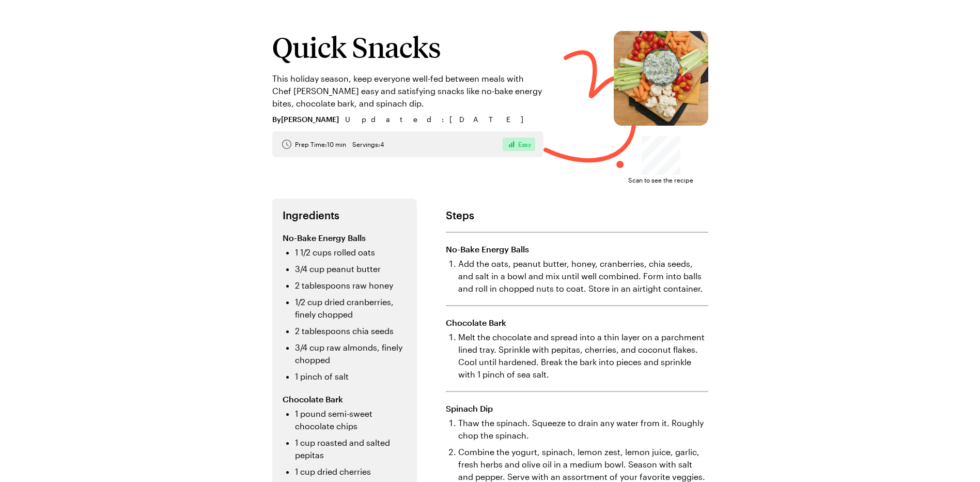 The width and height of the screenshot is (980, 482). I want to click on img: Quick Snacks, so click(661, 78).